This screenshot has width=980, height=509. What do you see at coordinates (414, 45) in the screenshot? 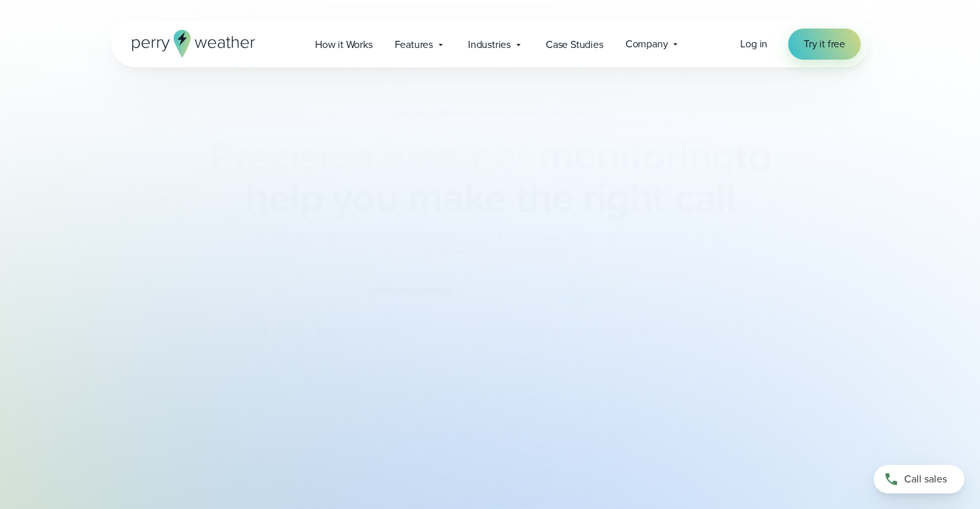
I see `span: Features` at bounding box center [414, 45].